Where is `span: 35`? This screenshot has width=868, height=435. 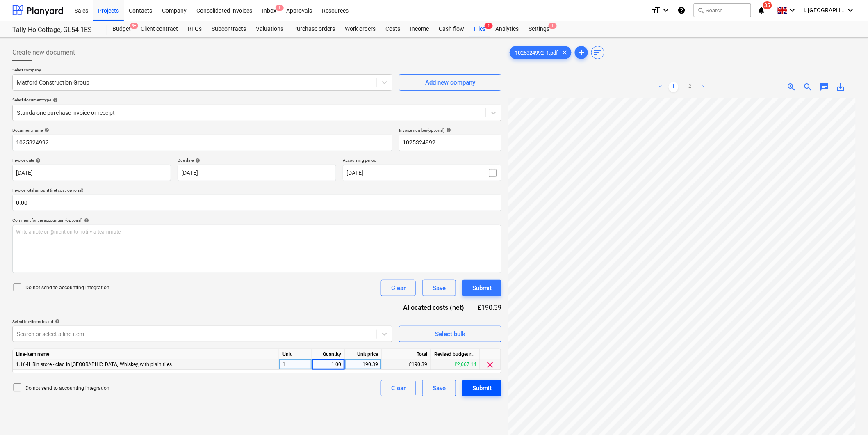 span: 35 is located at coordinates (768, 5).